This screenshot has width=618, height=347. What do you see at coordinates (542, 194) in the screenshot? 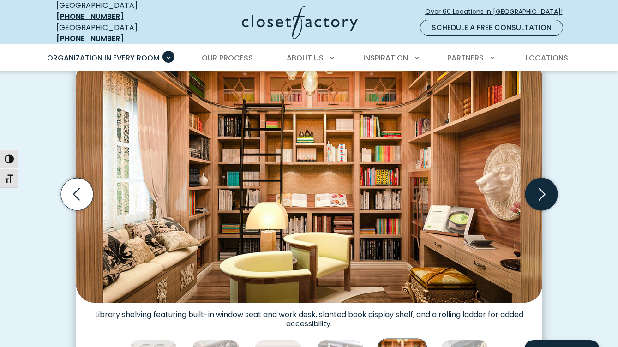
I see `button: Next slide` at bounding box center [542, 194].